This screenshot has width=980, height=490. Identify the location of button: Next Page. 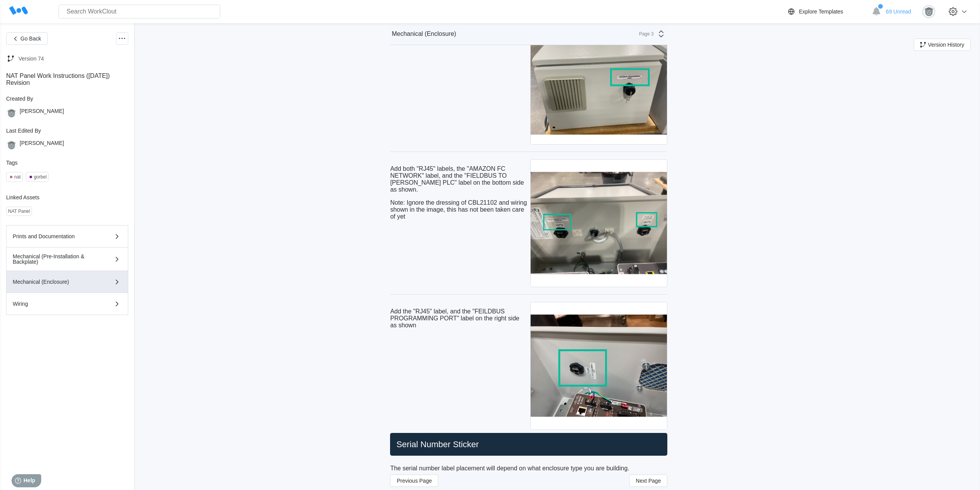
(648, 480).